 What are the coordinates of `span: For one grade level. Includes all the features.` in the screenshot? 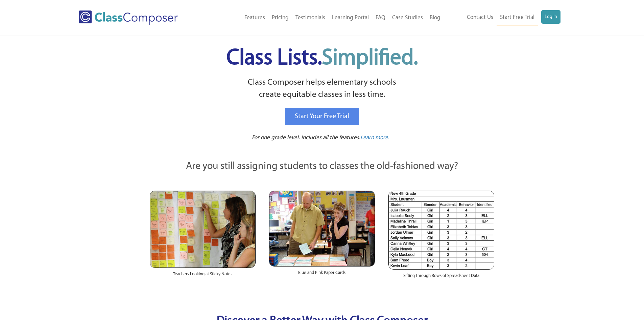 It's located at (306, 137).